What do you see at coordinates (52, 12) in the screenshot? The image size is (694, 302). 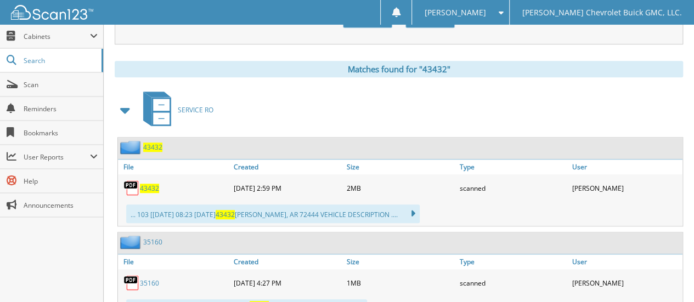 I see `img: scan123-logo-white.svg` at bounding box center [52, 12].